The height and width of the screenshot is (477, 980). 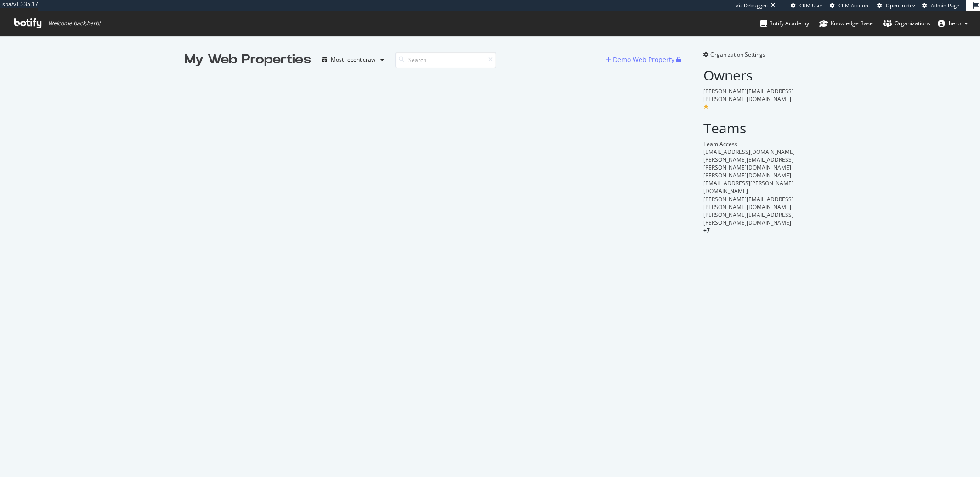 What do you see at coordinates (749, 127) in the screenshot?
I see `h2: Teams` at bounding box center [749, 127].